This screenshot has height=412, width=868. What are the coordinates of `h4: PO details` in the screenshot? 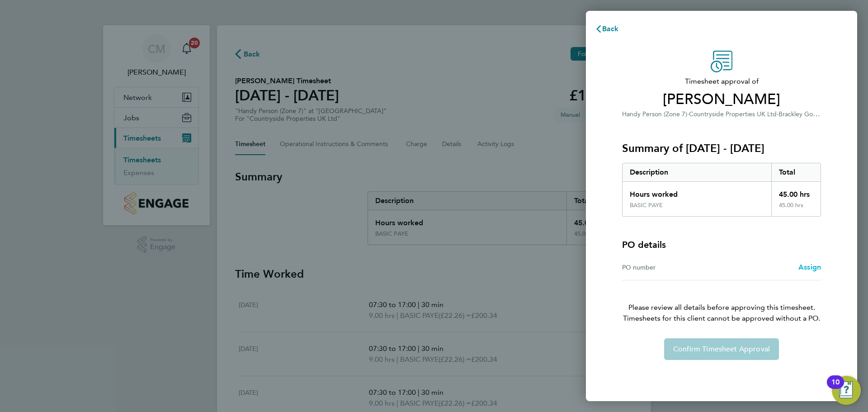 It's located at (644, 245).